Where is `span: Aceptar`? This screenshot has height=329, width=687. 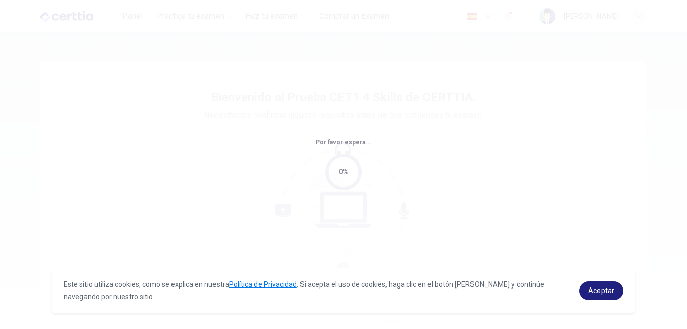 span: Aceptar is located at coordinates (601, 290).